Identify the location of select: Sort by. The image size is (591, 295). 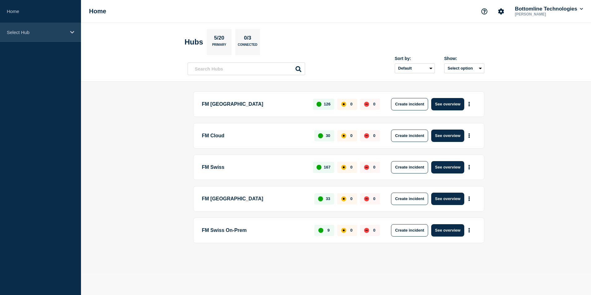
(415, 68).